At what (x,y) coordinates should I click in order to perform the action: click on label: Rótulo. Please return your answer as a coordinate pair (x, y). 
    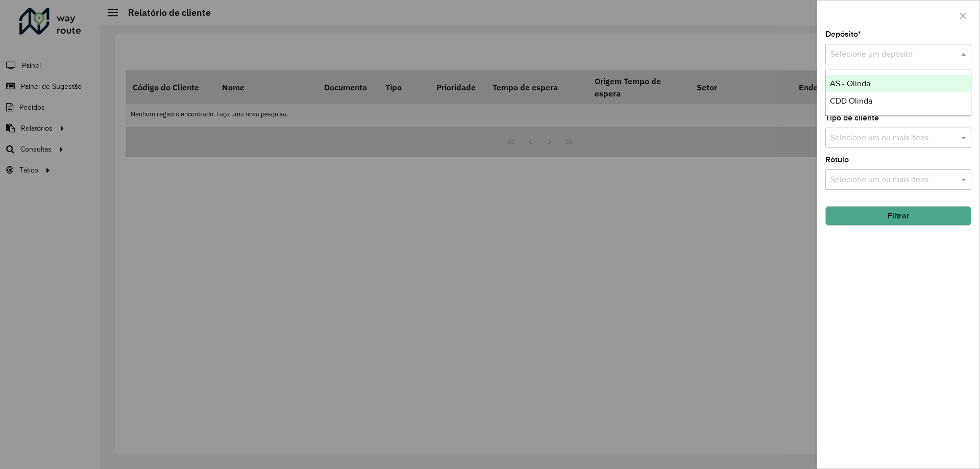
    Looking at the image, I should click on (837, 160).